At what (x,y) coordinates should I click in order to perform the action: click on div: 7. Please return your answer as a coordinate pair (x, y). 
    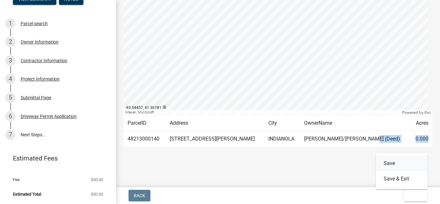
    Looking at the image, I should click on (10, 135).